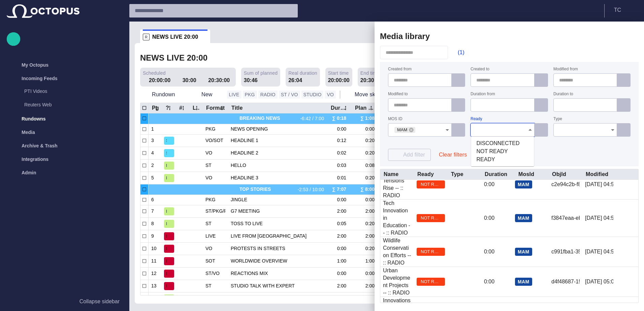 This screenshot has height=311, width=644. What do you see at coordinates (495, 174) in the screenshot?
I see `div: Duration` at bounding box center [495, 174].